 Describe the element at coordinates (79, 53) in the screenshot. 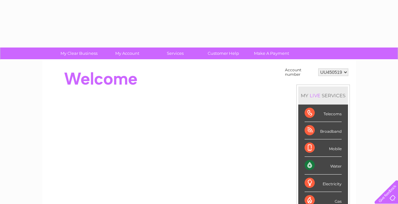

I see `a: My Clear Business` at that location.